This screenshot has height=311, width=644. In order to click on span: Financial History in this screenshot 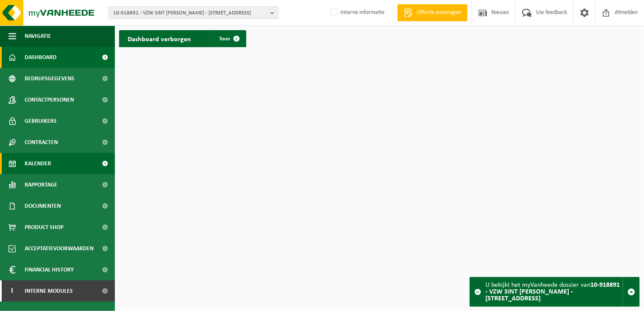, I will do `click(49, 270)`.